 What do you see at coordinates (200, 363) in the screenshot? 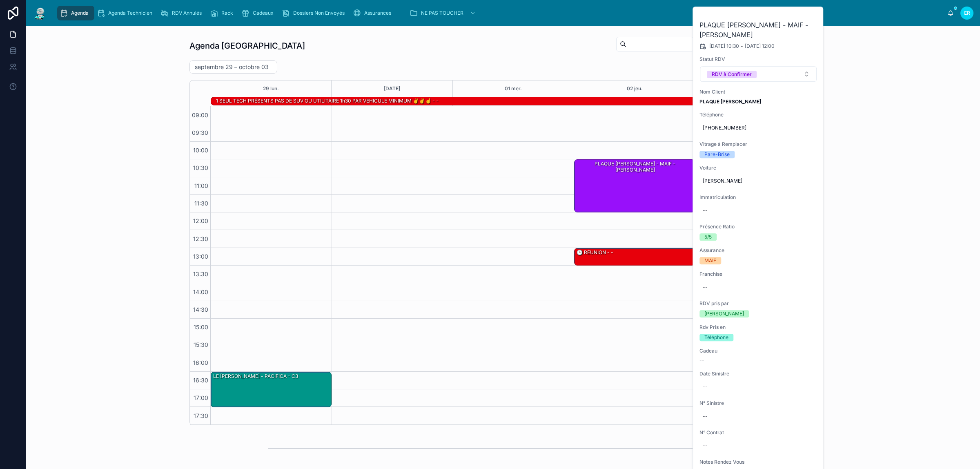
I see `span: 16:00` at bounding box center [200, 363].